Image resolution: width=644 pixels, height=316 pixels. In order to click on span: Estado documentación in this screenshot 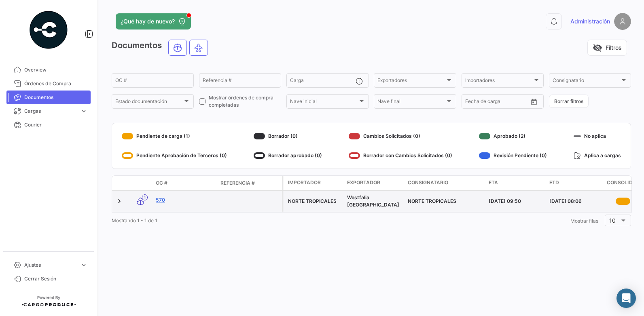, I will do `click(149, 102)`.